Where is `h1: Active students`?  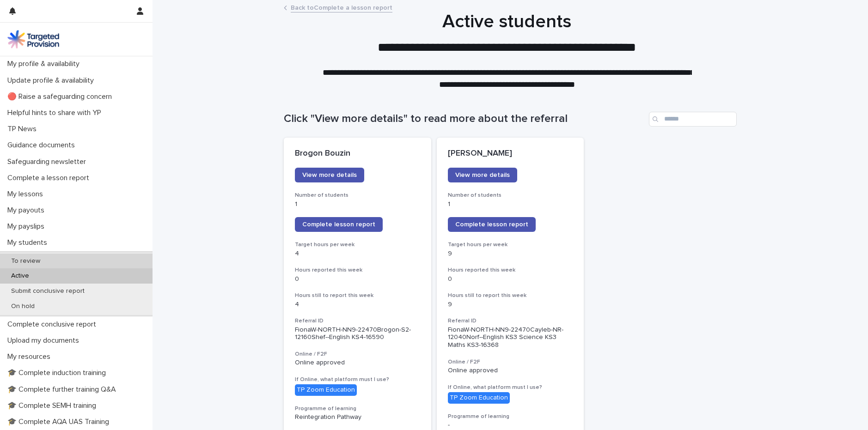 h1: Active students is located at coordinates (507, 21).